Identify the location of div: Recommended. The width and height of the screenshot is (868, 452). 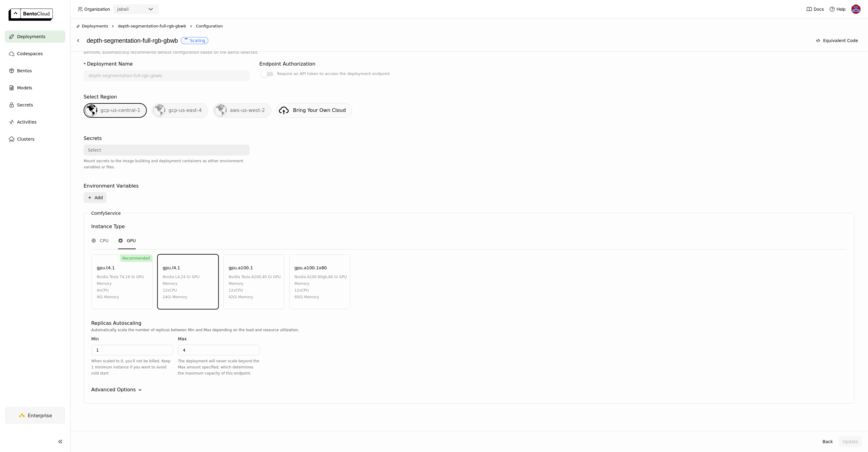
(136, 259).